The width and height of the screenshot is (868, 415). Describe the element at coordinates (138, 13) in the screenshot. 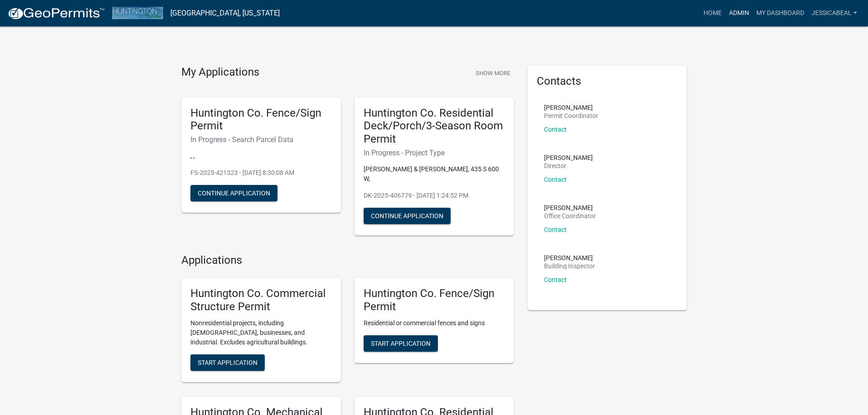

I see `img: Huntington County, Indiana` at that location.